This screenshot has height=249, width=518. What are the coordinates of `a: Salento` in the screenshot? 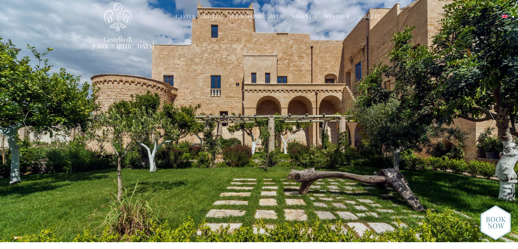 It's located at (304, 17).